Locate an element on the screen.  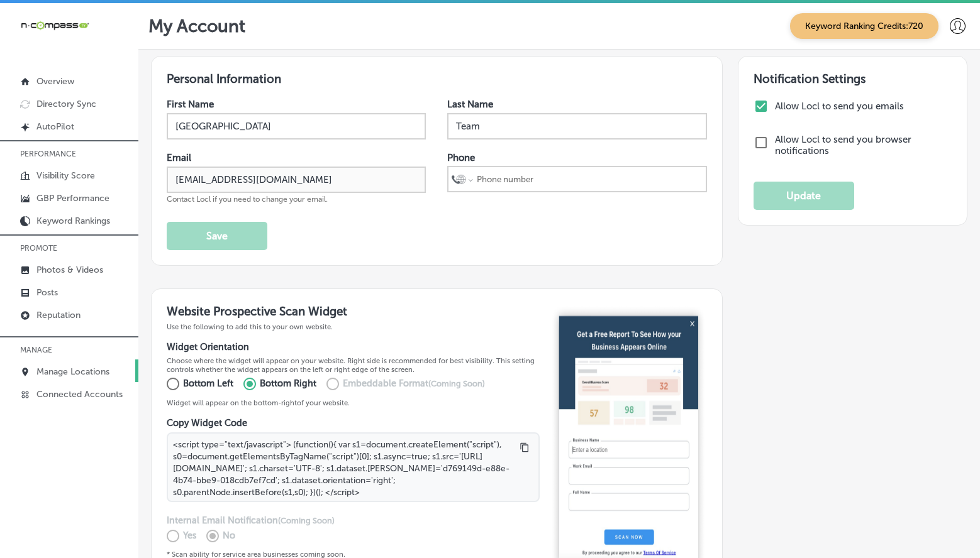
img: 660ab0bf-5cc7-4cb8-ba1c-48b5ae0f18e60NCTV_CLogo_TV_Black_-500x88.png is located at coordinates (55, 25).